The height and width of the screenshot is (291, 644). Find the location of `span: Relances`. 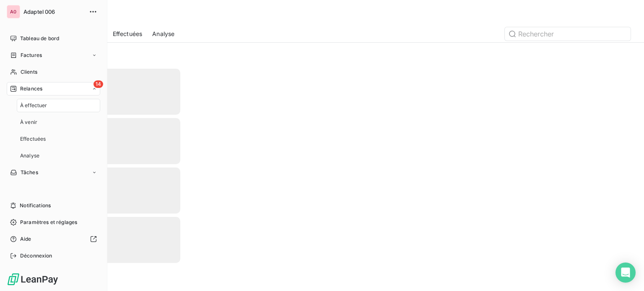

span: Relances is located at coordinates (31, 89).